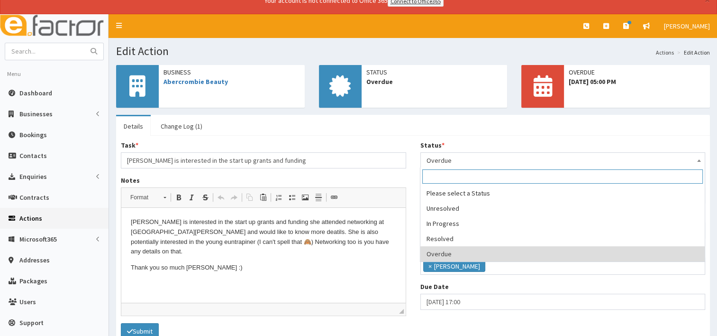  What do you see at coordinates (33, 156) in the screenshot?
I see `span: Contacts` at bounding box center [33, 156].